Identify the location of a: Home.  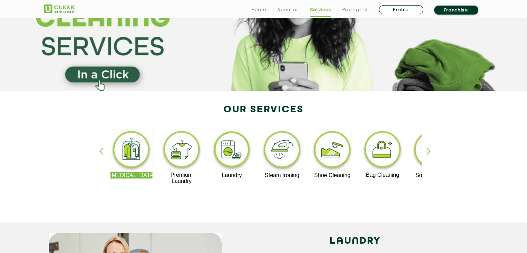
(259, 10).